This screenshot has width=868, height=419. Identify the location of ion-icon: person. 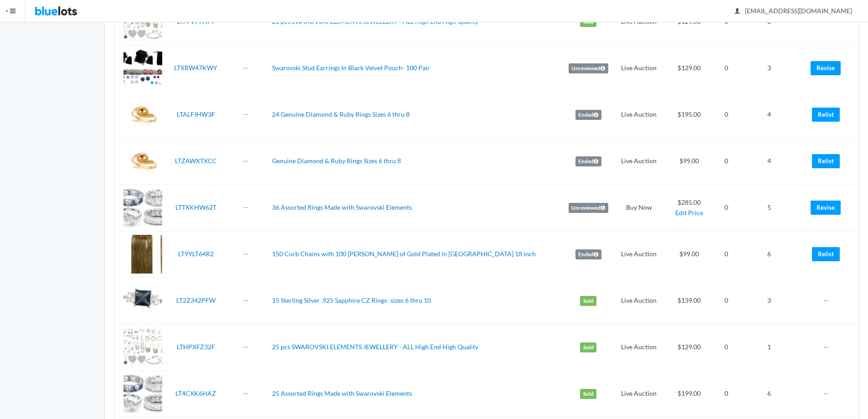
(737, 12).